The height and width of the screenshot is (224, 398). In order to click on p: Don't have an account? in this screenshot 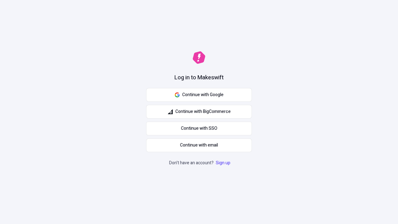, I will do `click(200, 163)`.